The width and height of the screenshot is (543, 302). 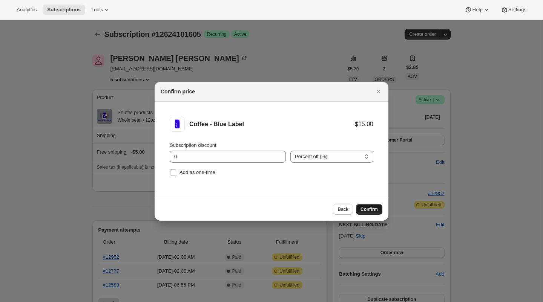 I want to click on button: Close, so click(x=378, y=92).